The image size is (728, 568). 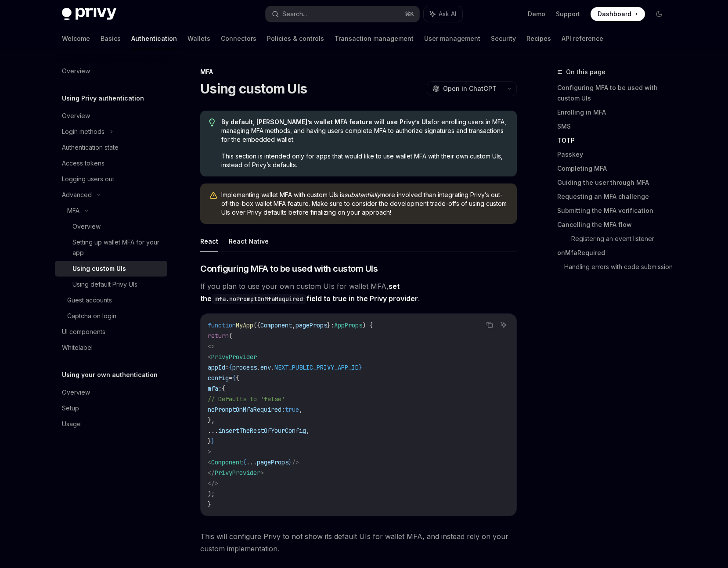 I want to click on span: appId, so click(x=216, y=367).